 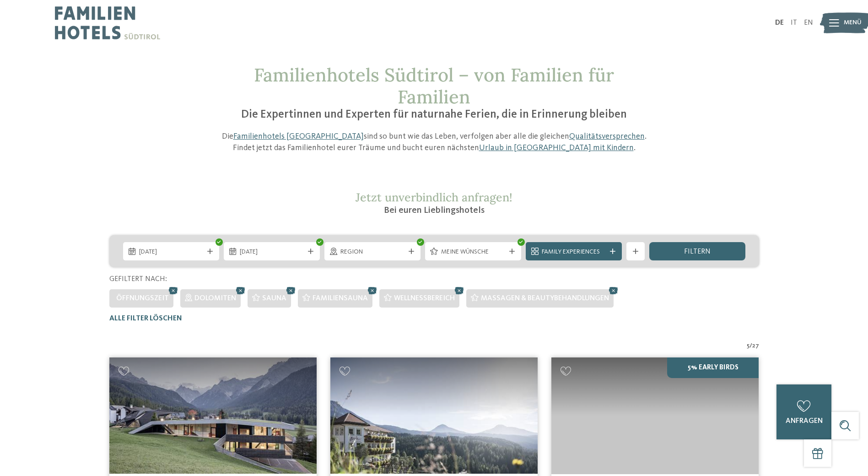 I want to click on span: Meine Wünsche, so click(x=473, y=252).